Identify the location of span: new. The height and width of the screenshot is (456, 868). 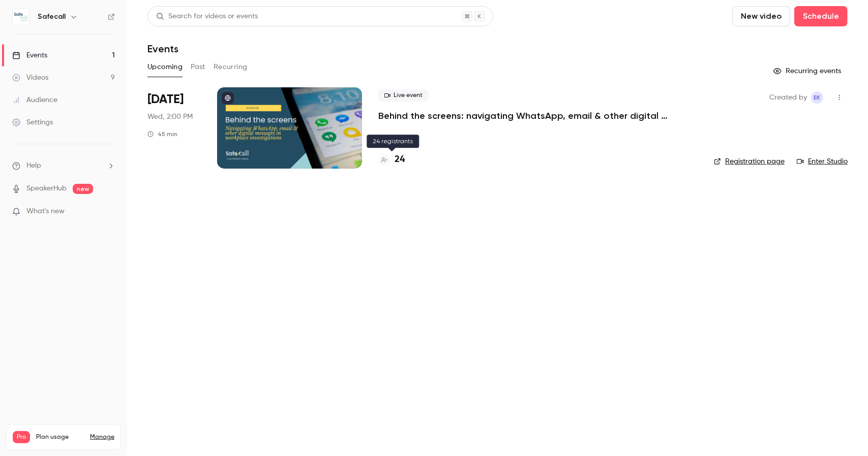
(83, 189).